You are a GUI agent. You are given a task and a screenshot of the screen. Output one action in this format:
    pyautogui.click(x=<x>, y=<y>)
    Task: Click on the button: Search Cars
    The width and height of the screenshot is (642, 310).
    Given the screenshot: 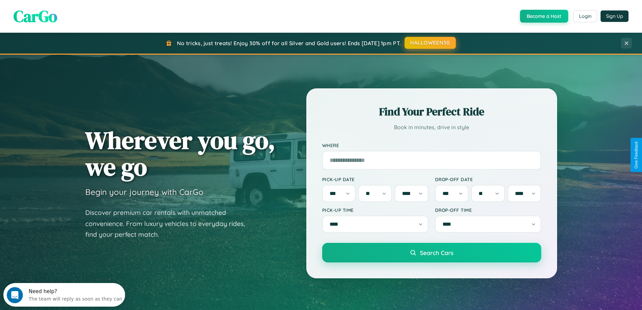 What is the action you would take?
    pyautogui.click(x=432, y=252)
    